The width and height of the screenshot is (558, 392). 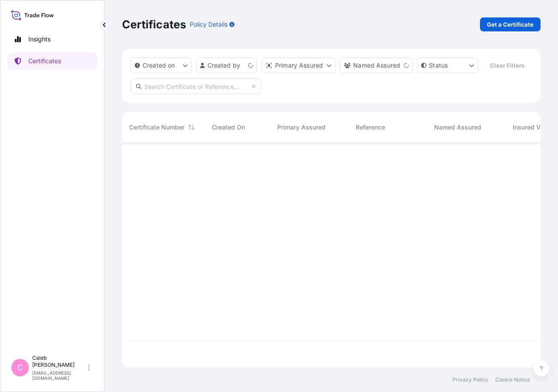 What do you see at coordinates (196, 86) in the screenshot?
I see `input: Search Certificate or Reference...` at bounding box center [196, 86].